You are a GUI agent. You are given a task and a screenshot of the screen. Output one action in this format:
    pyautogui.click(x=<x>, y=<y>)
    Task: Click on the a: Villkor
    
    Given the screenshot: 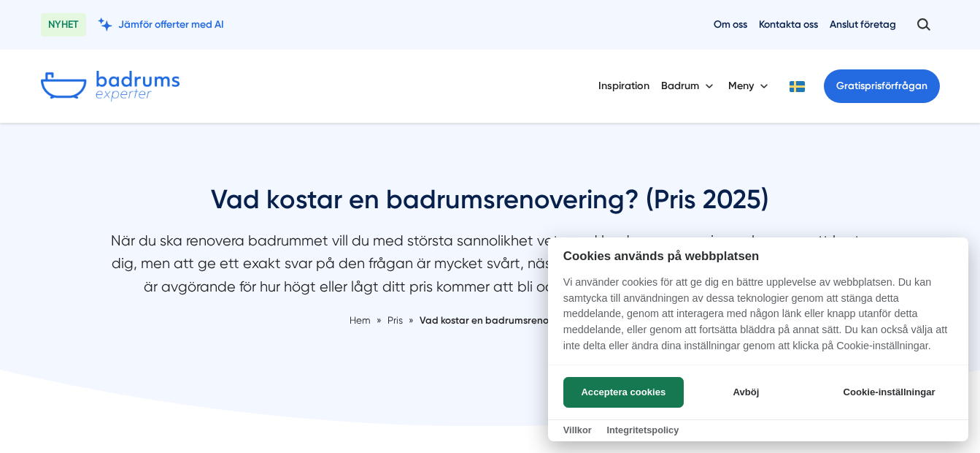 What is the action you would take?
    pyautogui.click(x=577, y=429)
    